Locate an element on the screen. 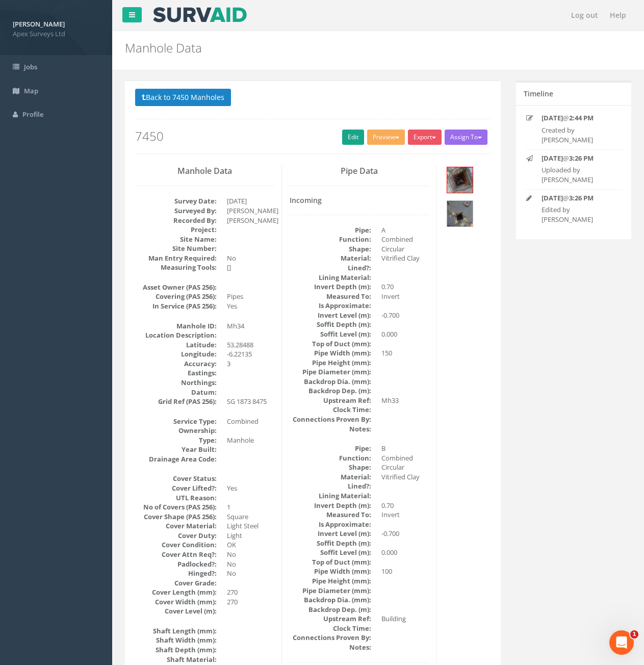  dd: SG 1873 8475 is located at coordinates (250, 401).